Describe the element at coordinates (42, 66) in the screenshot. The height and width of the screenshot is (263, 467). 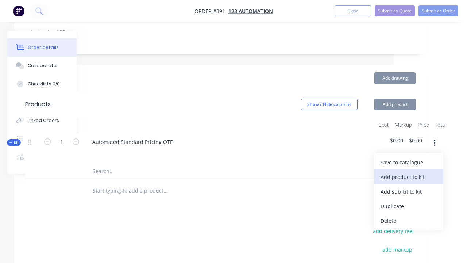
I see `button: Collaborate` at that location.